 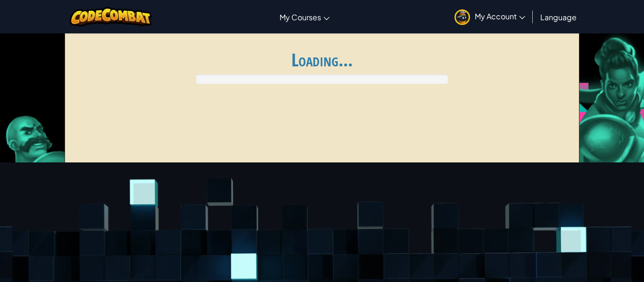 I want to click on span: My Account, so click(x=500, y=16).